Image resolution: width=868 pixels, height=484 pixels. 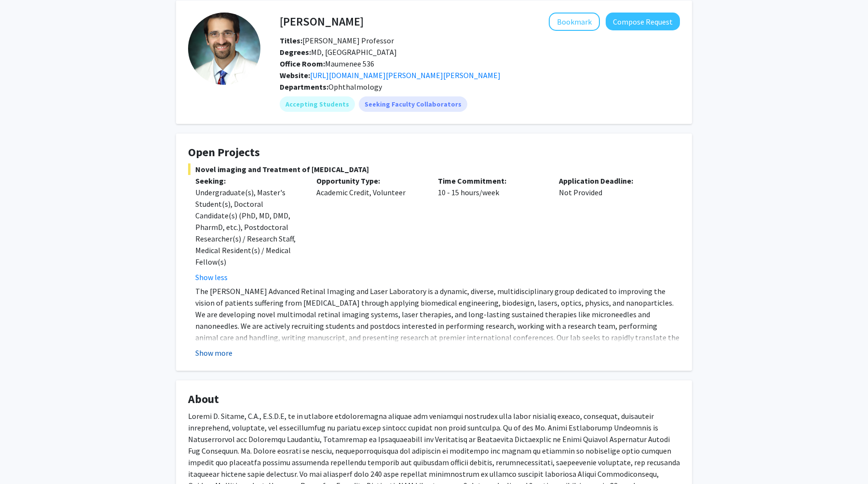 I want to click on span: Ophthalmology, so click(x=355, y=87).